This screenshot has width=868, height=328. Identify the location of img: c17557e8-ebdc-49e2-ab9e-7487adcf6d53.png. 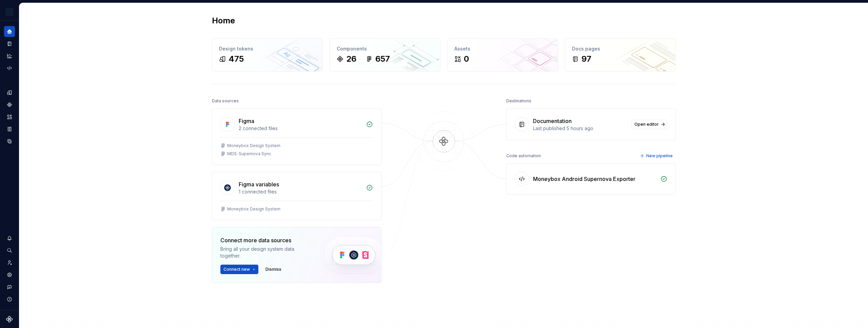
(9, 12).